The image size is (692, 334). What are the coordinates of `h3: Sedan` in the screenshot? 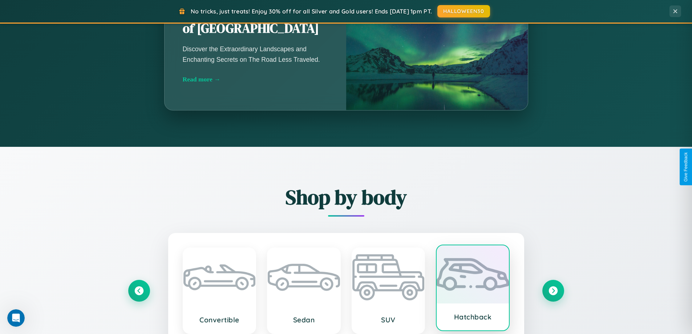 It's located at (304, 320).